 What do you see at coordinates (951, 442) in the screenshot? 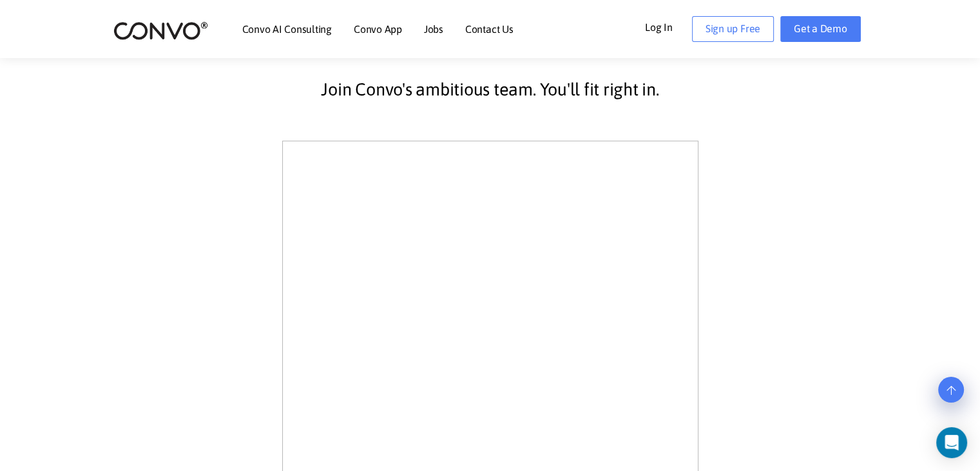
I see `div: Open Intercom Messenger` at bounding box center [951, 442].